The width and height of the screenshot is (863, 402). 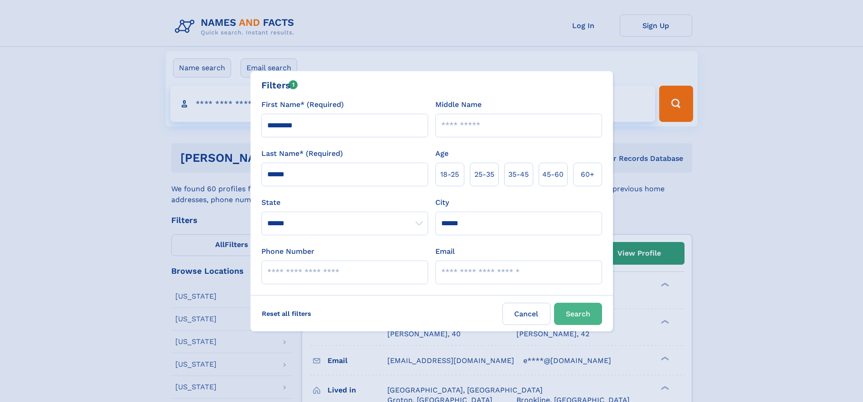 What do you see at coordinates (279, 85) in the screenshot?
I see `div: Filters` at bounding box center [279, 85].